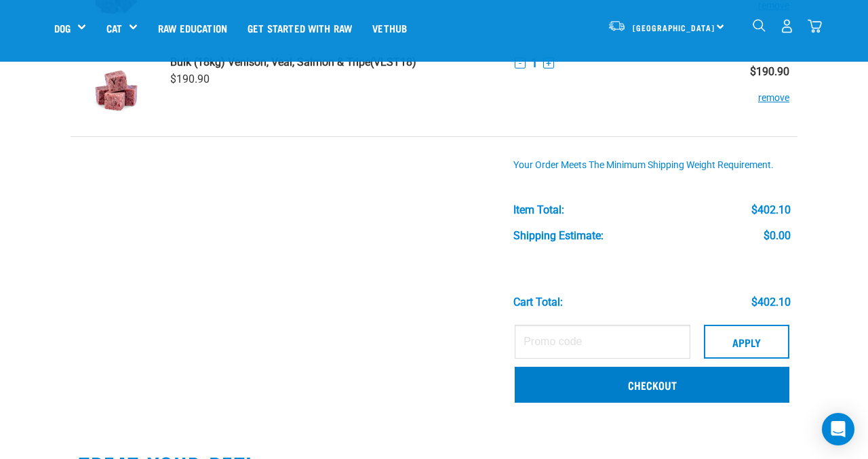  What do you see at coordinates (300, 28) in the screenshot?
I see `a: Get started with Raw` at bounding box center [300, 28].